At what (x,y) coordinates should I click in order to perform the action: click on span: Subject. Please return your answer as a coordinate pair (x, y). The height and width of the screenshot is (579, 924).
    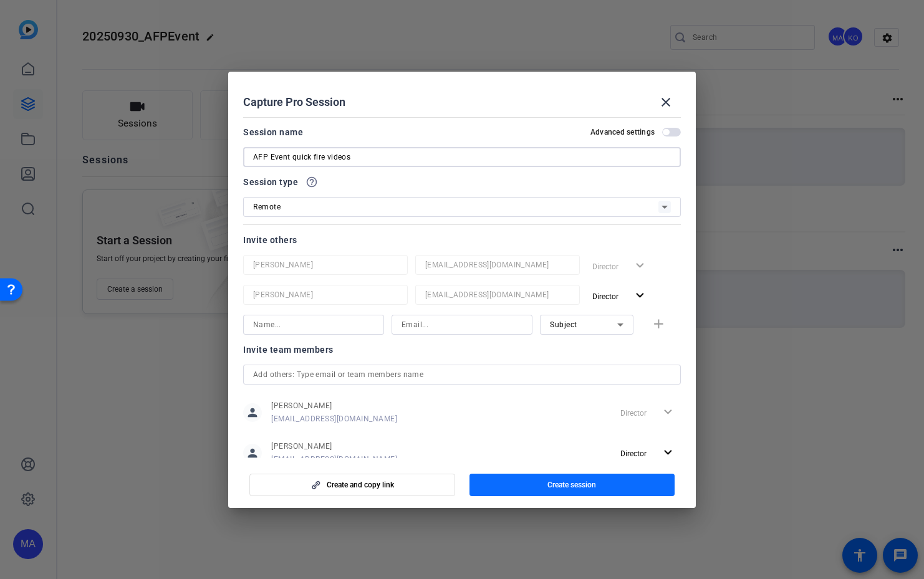
    Looking at the image, I should click on (564, 325).